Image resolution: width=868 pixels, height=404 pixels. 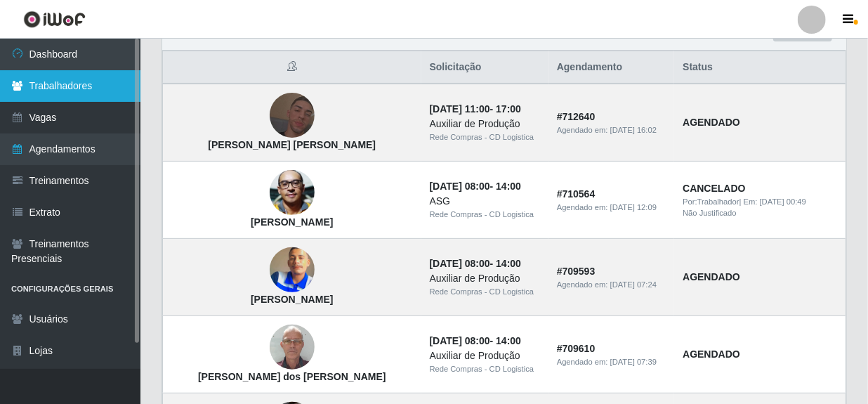 I want to click on strong: # 709610, so click(x=576, y=348).